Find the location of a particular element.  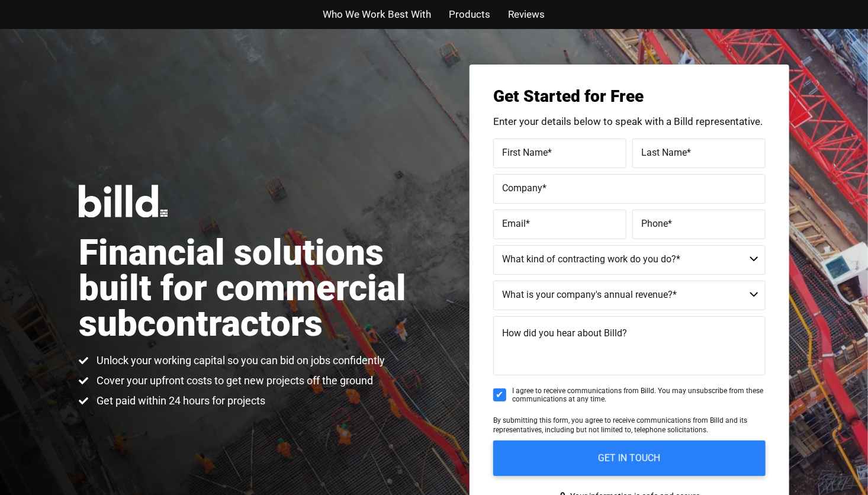

span: Last Name is located at coordinates (664, 152).